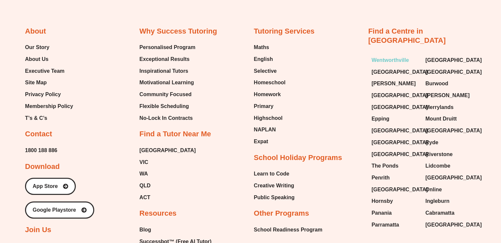  What do you see at coordinates (54, 210) in the screenshot?
I see `span: Google Playstore` at bounding box center [54, 210].